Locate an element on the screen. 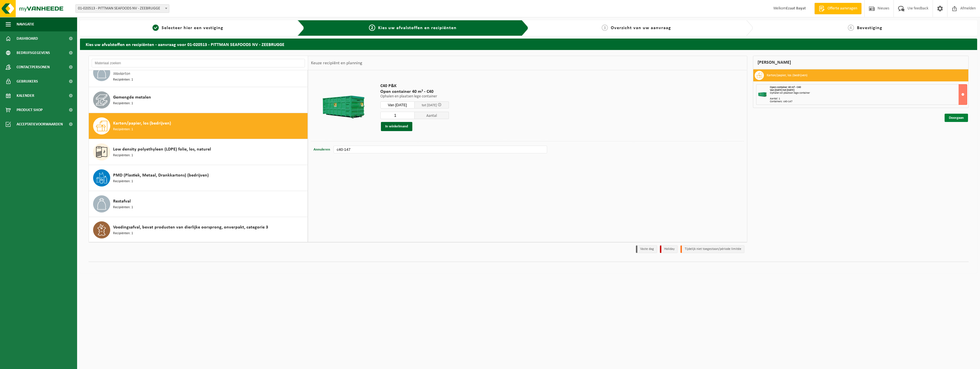  span: Kalender is located at coordinates (26, 96).